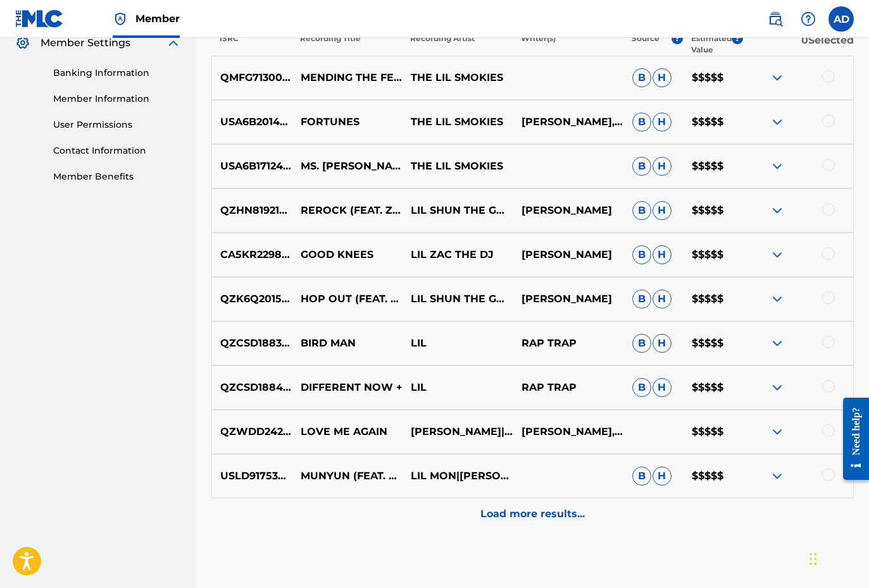  I want to click on a: Member Information, so click(117, 98).